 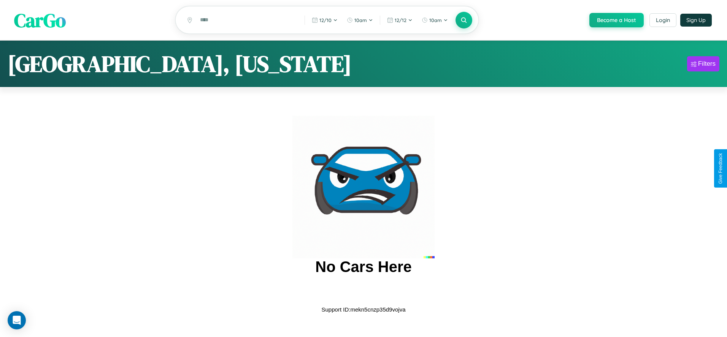 I want to click on p: Support ID: mekn5cnzp35d9vojva, so click(x=363, y=309).